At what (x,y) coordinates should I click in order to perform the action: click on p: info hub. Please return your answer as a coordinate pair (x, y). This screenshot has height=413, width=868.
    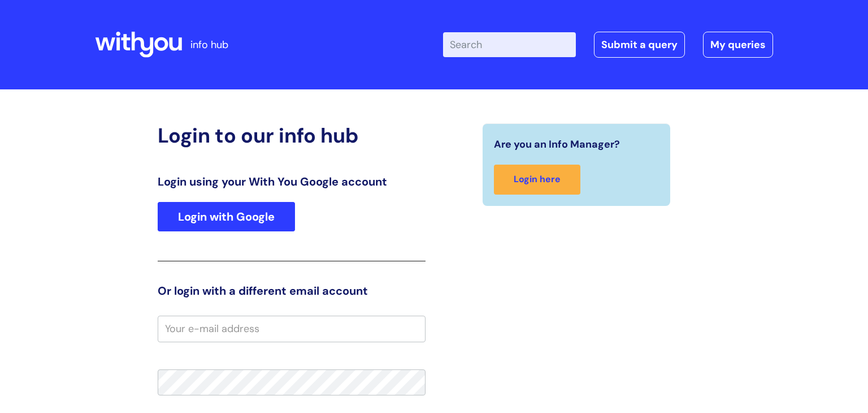
    Looking at the image, I should click on (209, 44).